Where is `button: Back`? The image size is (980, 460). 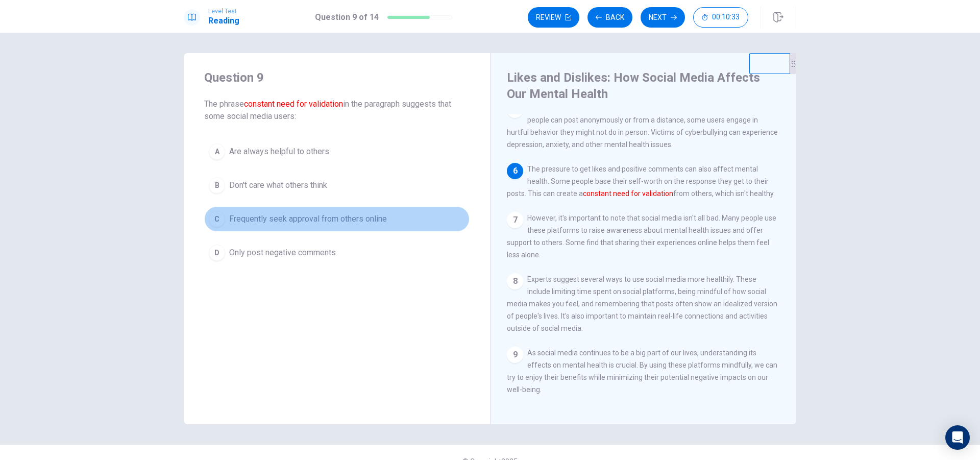 button: Back is located at coordinates (610, 17).